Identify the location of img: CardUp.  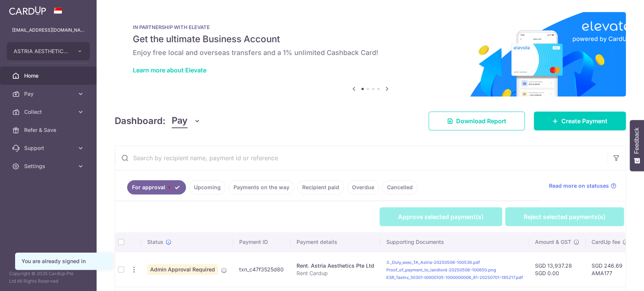
(27, 11).